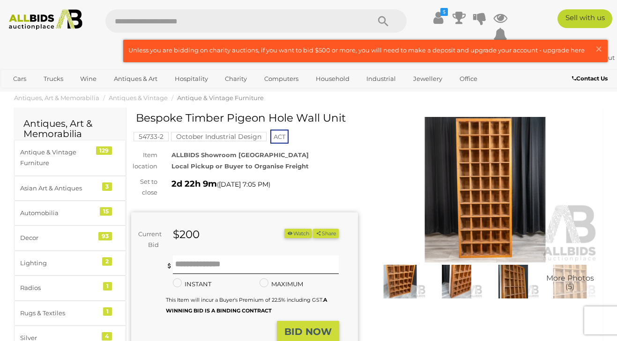 Image resolution: width=617 pixels, height=341 pixels. What do you see at coordinates (326, 234) in the screenshot?
I see `button: Share` at bounding box center [326, 234].